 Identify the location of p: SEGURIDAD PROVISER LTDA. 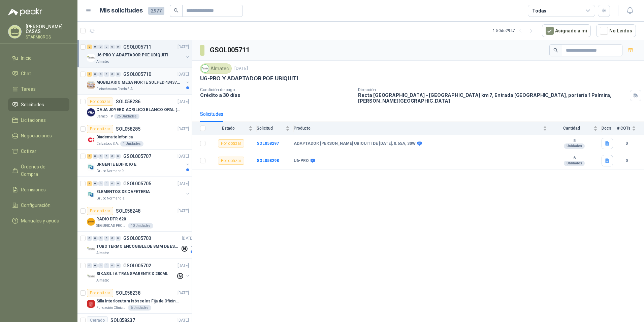
(111, 226).